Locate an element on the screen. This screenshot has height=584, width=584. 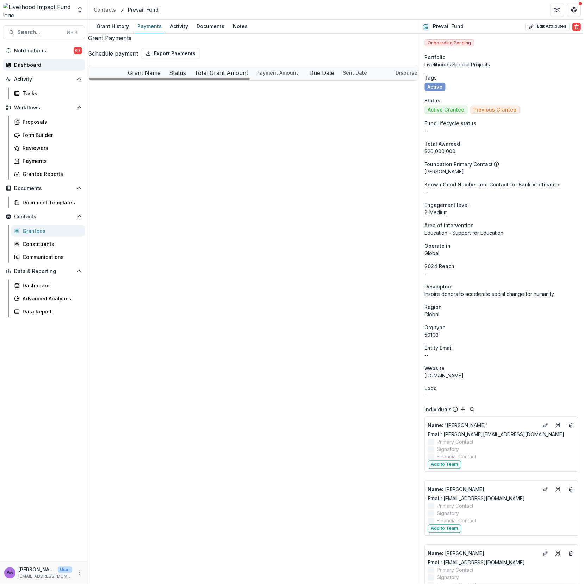
div: Payment Amount is located at coordinates (278, 73).